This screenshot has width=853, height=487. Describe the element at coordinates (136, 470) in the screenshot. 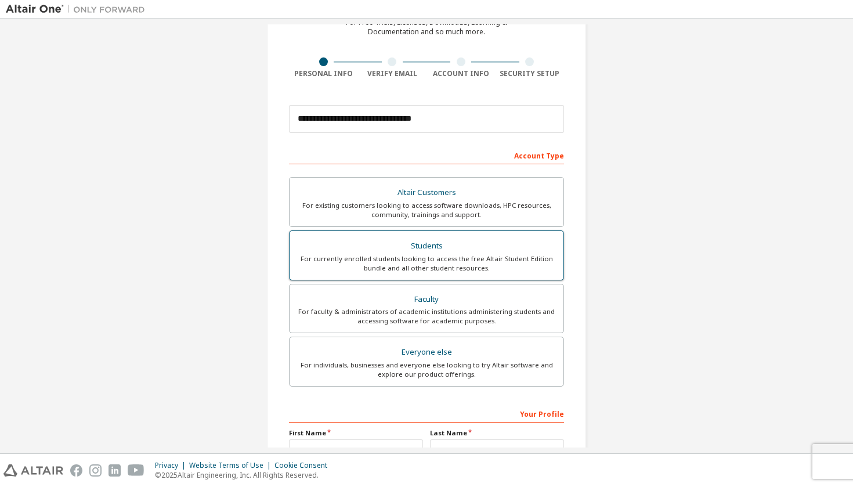

I see `img: youtube.svg` at that location.